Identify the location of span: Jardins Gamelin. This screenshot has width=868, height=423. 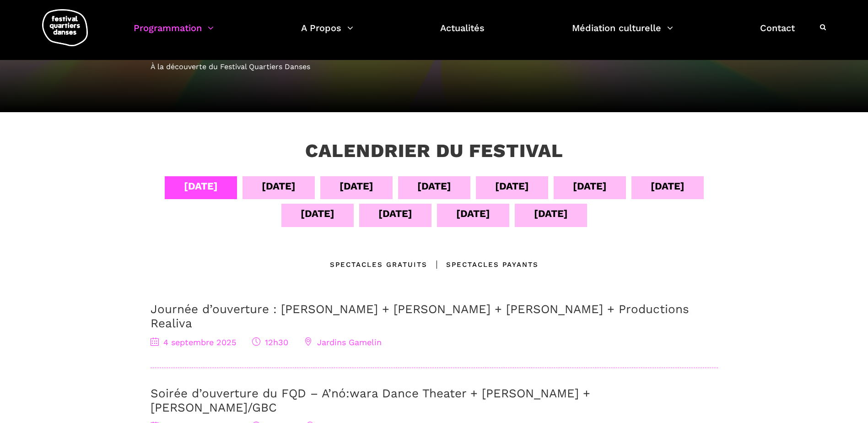
(343, 342).